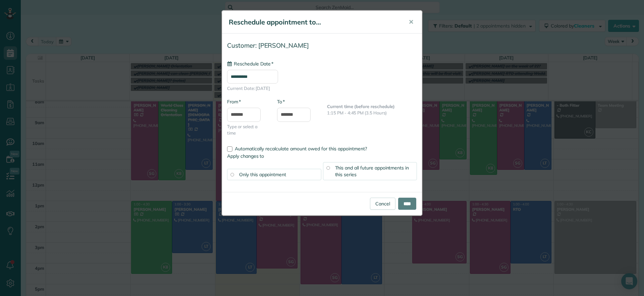 The image size is (644, 296). I want to click on label: From, so click(234, 102).